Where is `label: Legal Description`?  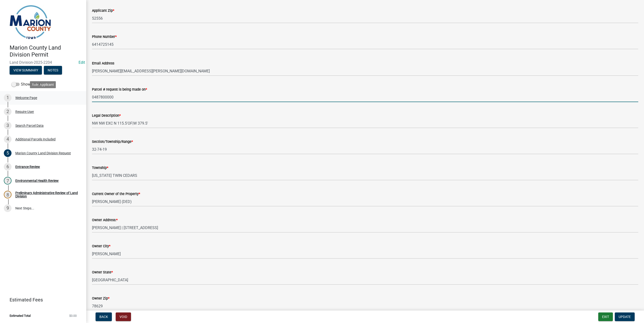 label: Legal Description is located at coordinates (106, 116).